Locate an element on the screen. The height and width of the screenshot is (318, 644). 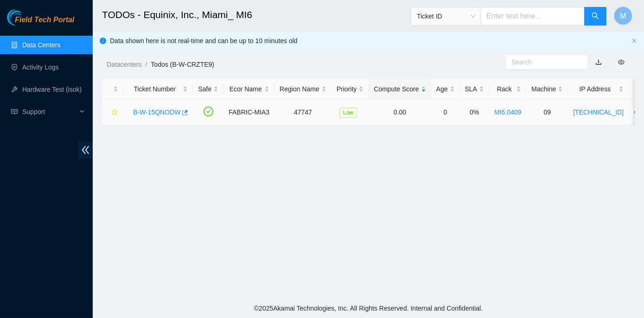
a: Akamai TechnologiesField Tech Portal is located at coordinates (40, 23).